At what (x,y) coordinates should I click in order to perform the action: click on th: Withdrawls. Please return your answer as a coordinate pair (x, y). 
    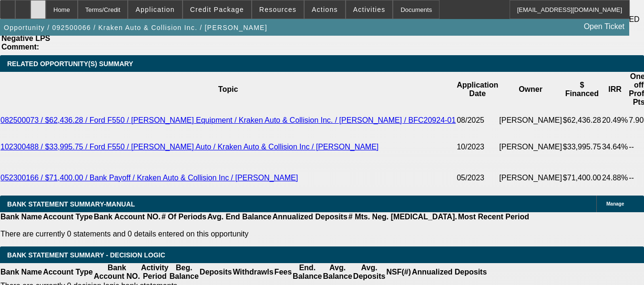
    Looking at the image, I should click on (253, 272).